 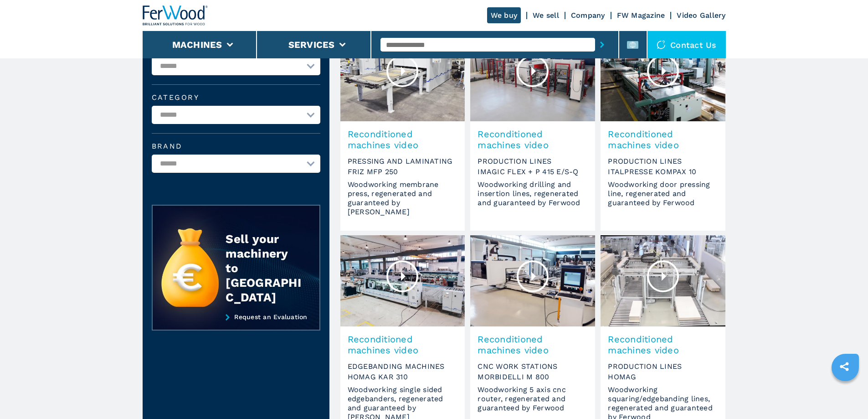 What do you see at coordinates (663, 377) in the screenshot?
I see `span: HOMAG` at bounding box center [663, 377].